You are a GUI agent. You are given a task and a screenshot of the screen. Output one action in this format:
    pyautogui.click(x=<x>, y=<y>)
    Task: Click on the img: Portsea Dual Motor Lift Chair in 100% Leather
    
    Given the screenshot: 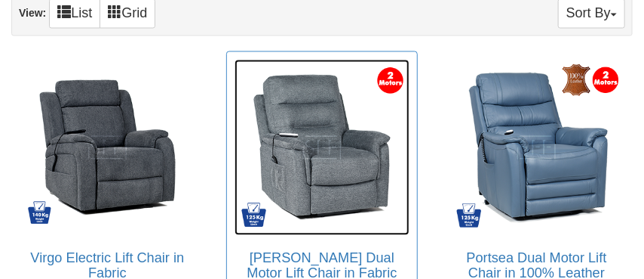 What is the action you would take?
    pyautogui.click(x=537, y=147)
    